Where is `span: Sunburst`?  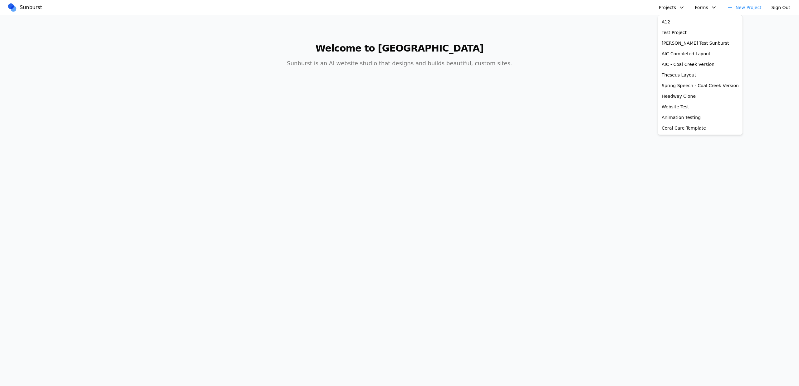
span: Sunburst is located at coordinates (31, 7).